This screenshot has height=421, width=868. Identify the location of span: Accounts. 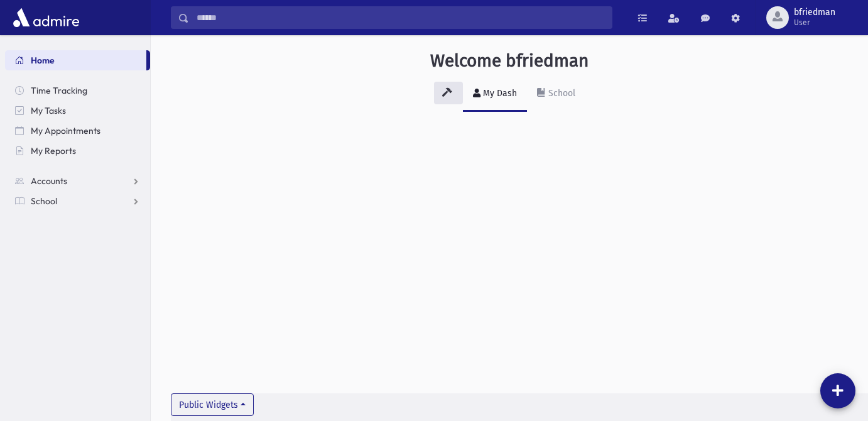
(49, 181).